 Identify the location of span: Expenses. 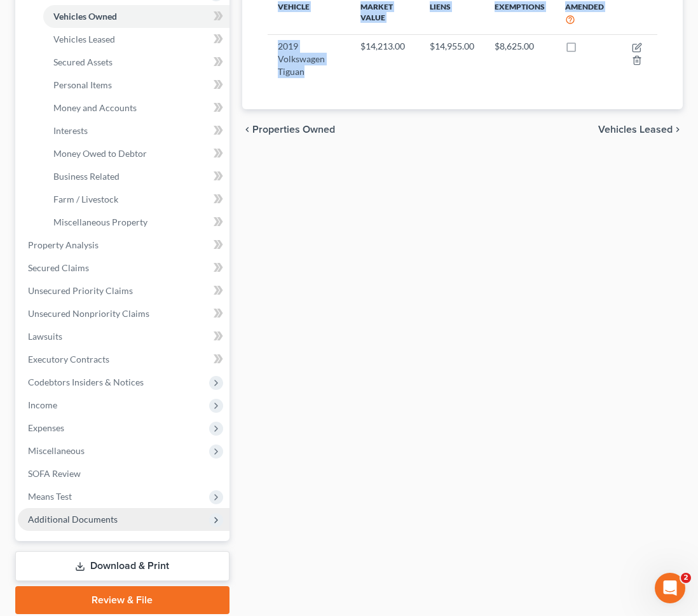
(46, 428).